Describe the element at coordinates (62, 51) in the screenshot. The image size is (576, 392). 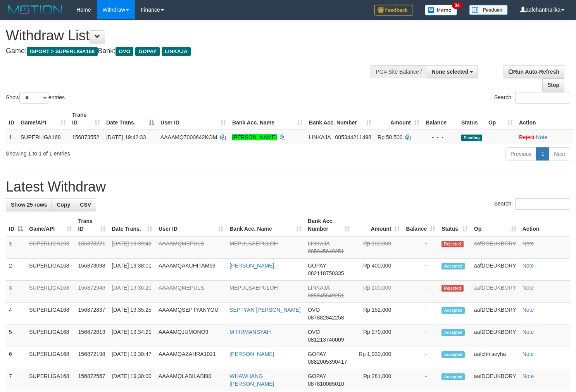
I see `span: ISPORT > SUPERLIGA168` at that location.